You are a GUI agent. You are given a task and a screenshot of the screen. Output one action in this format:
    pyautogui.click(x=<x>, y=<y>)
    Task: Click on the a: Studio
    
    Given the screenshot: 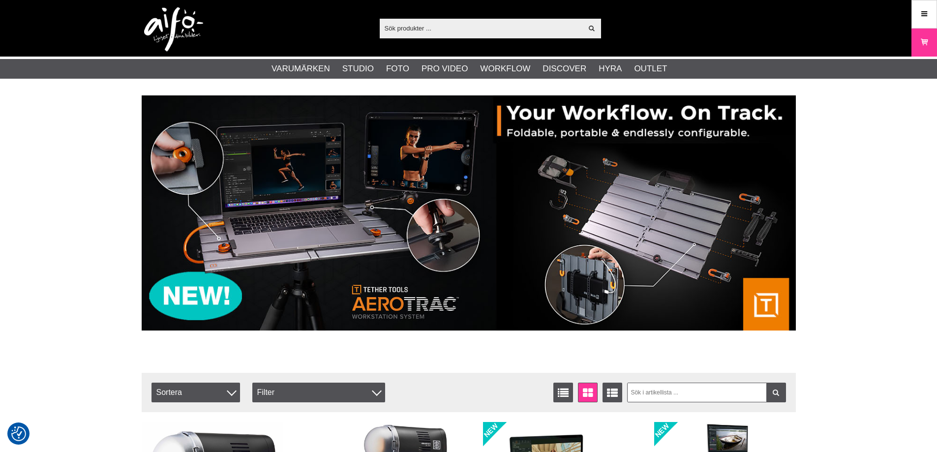 What is the action you would take?
    pyautogui.click(x=358, y=69)
    